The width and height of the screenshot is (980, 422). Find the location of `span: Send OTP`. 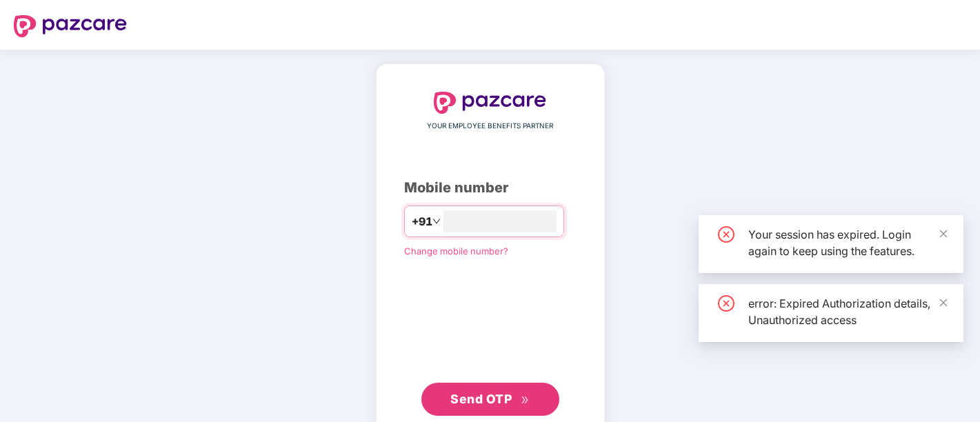

span: Send OTP is located at coordinates (481, 399).